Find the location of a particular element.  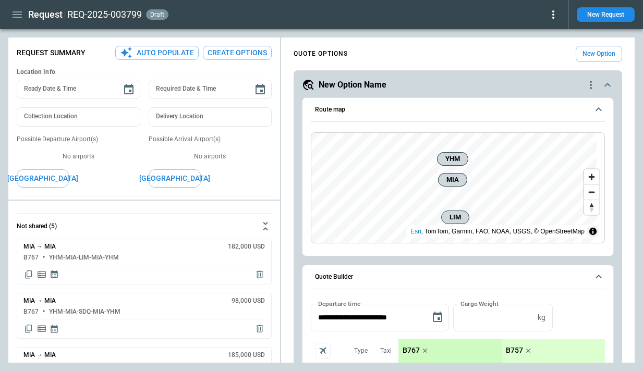

p: Possible Arrival Airport(s) is located at coordinates (210, 139).